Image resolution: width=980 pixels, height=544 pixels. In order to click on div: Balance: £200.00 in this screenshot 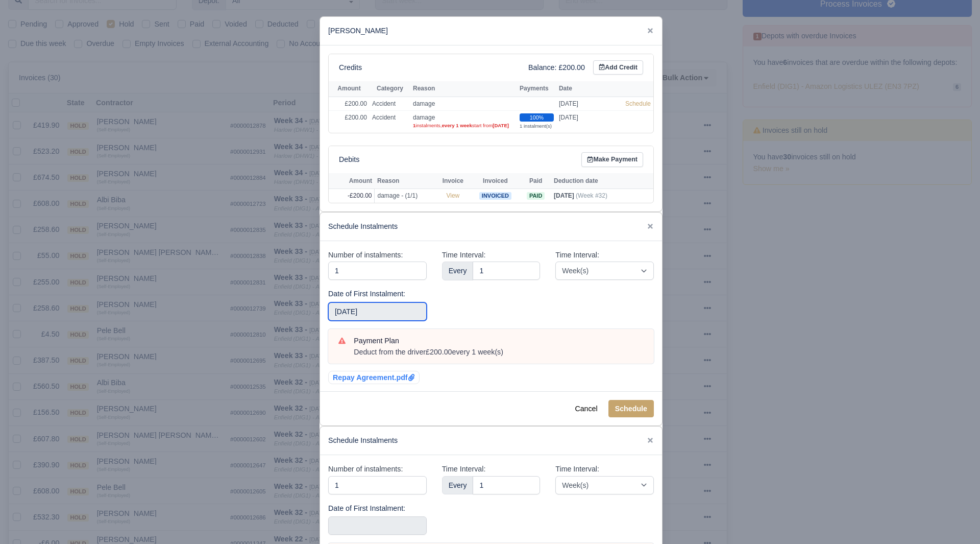, I will do `click(556, 67)`.